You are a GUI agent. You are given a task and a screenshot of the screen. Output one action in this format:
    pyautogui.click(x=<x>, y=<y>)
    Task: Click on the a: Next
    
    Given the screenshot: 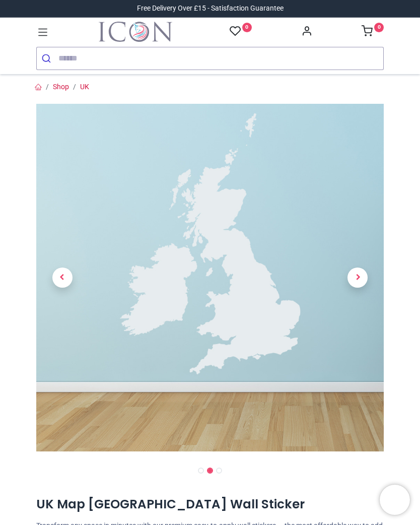 What is the action you would take?
    pyautogui.click(x=358, y=278)
    